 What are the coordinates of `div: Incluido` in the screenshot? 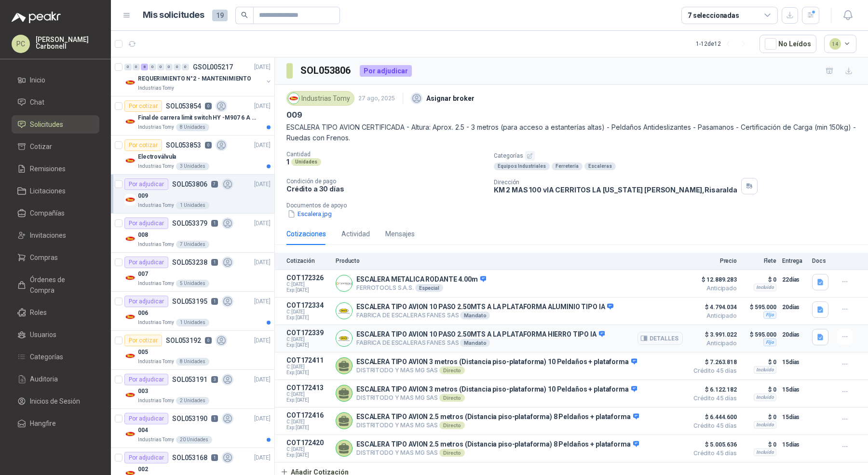 It's located at (765, 424).